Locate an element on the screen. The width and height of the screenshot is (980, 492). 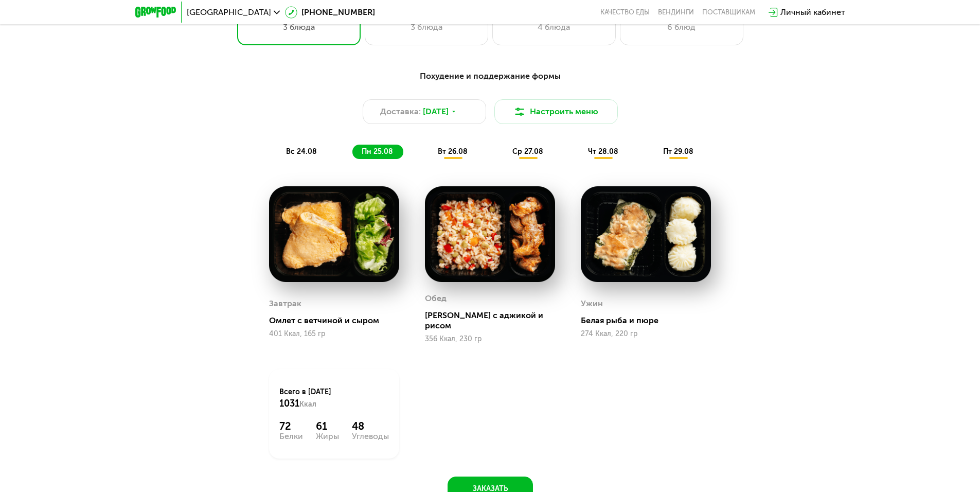
div: Жиры is located at coordinates (328, 436).